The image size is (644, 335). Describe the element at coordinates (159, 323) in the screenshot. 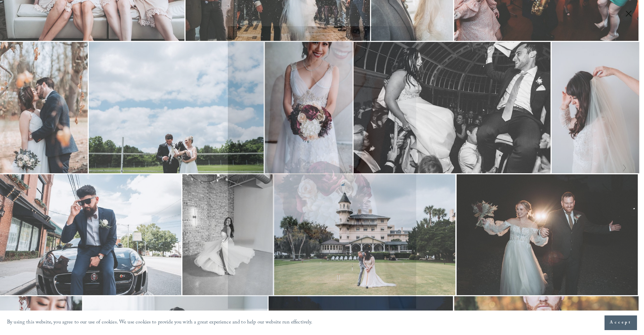

I see `p: By using this website, you agree to our use of cookies. We use cookies to provide you with a grea...` at that location.